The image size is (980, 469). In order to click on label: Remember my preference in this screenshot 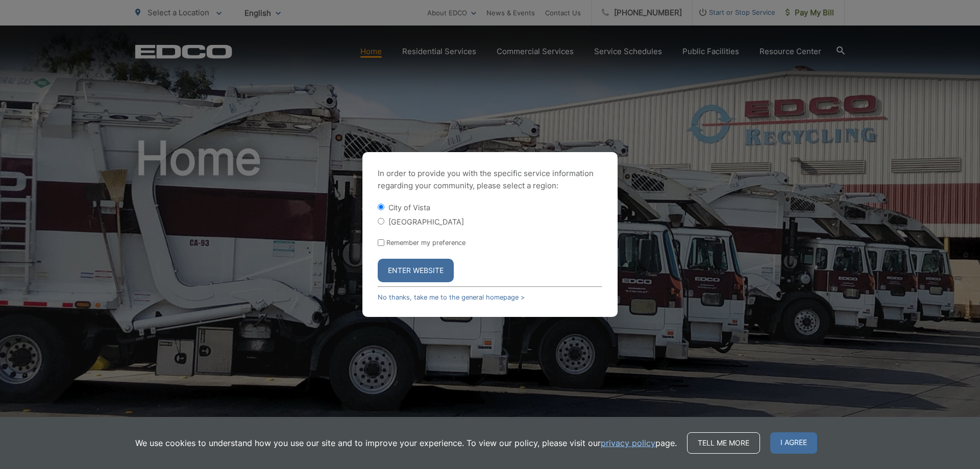, I will do `click(426, 242)`.